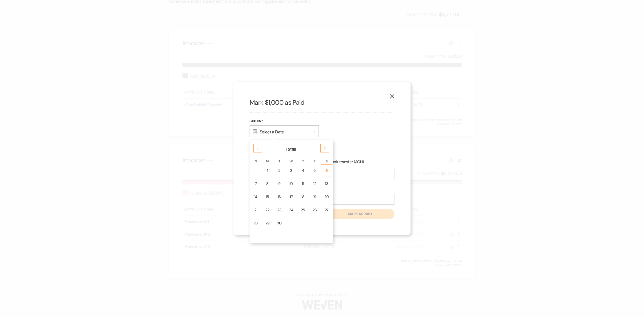  Describe the element at coordinates (279, 197) in the screenshot. I see `div: 16` at that location.